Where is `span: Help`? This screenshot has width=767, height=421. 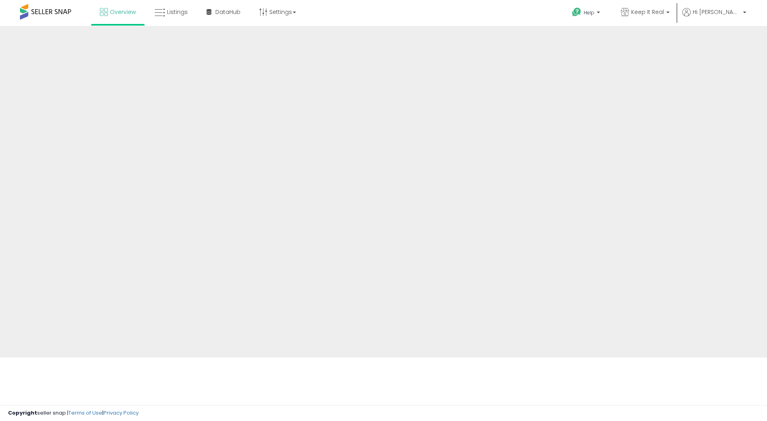 span: Help is located at coordinates (589, 12).